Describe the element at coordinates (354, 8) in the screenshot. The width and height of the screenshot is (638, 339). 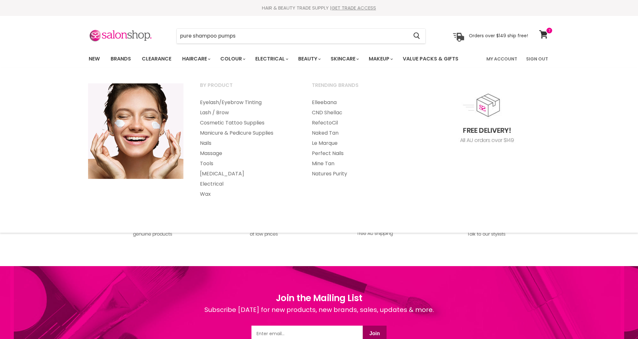
I see `a: GET TRADE ACCESS` at that location.